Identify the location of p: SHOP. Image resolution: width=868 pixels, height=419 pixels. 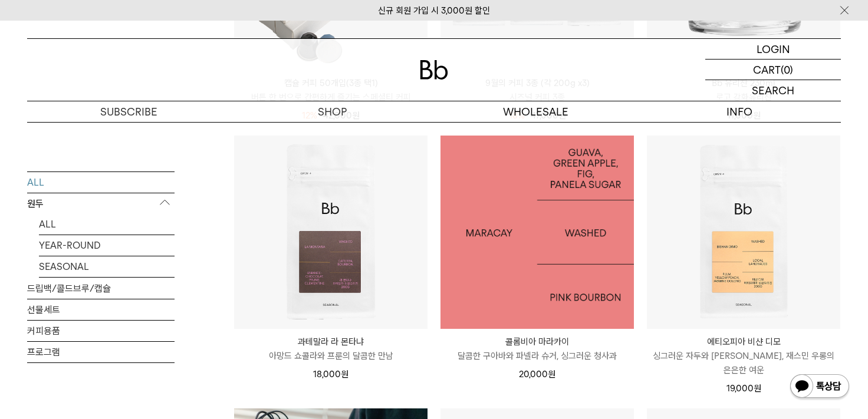
(332, 112).